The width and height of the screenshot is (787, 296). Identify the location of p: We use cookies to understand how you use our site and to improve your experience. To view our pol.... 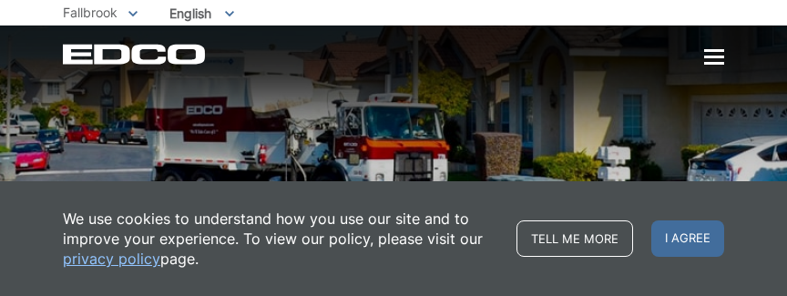
(281, 239).